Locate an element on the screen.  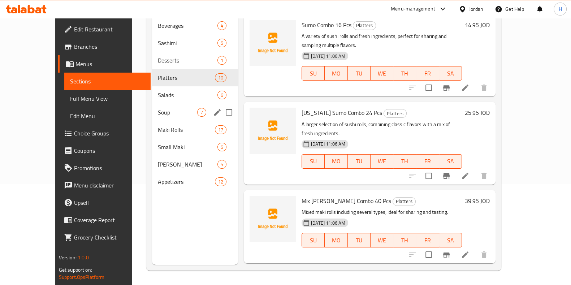
div: Beverages4 is located at coordinates (195, 26).